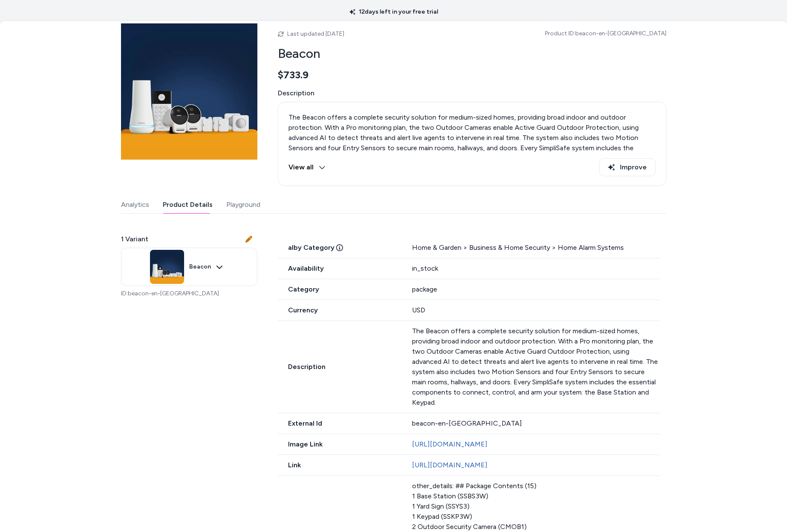 This screenshot has width=787, height=532. Describe the element at coordinates (535, 269) in the screenshot. I see `div: in_stock` at that location.